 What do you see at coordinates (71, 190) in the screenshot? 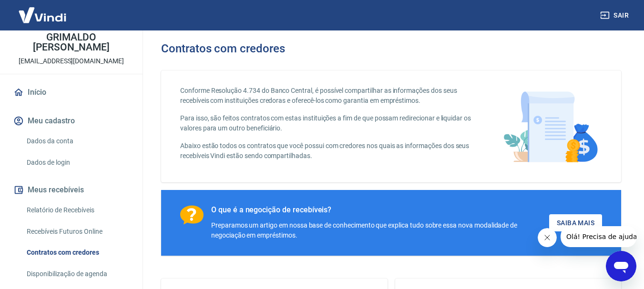
I see `button: Meus recebíveis` at bounding box center [71, 190].